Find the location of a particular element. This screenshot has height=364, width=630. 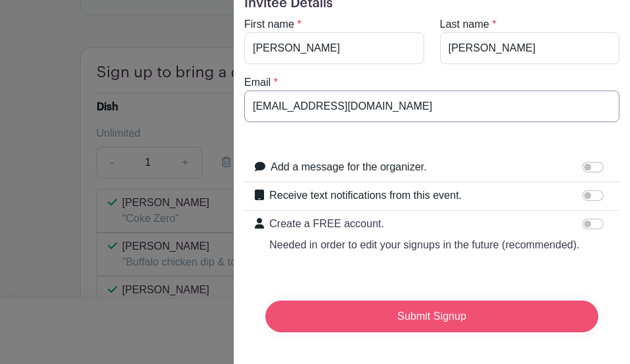

label: Add a message for the organizer. is located at coordinates (349, 167).